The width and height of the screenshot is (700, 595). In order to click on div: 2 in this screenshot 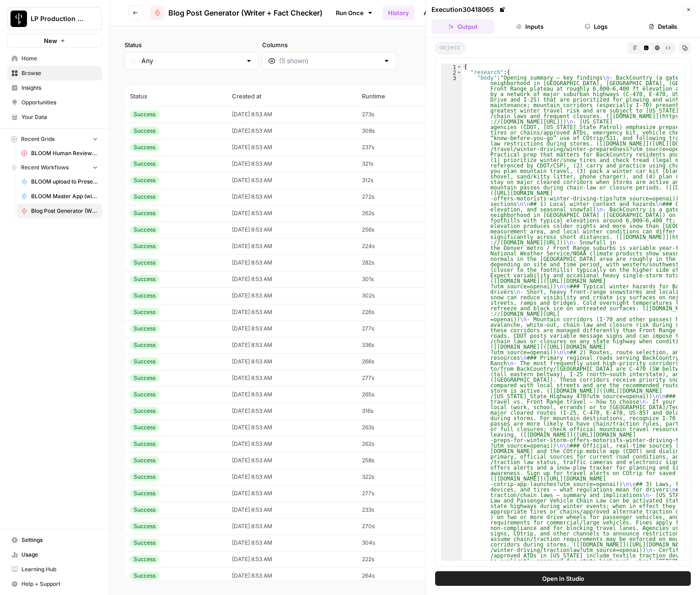, I will do `click(452, 72)`.